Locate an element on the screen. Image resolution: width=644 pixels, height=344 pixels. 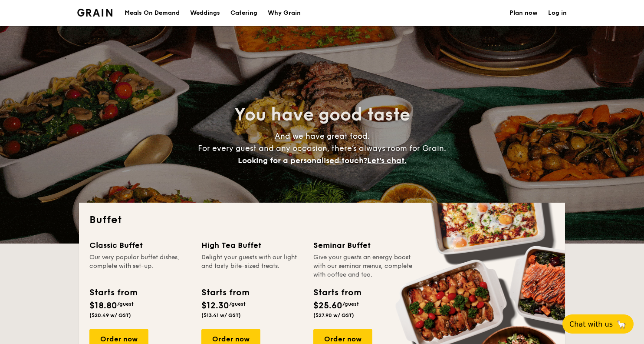
span: You have good taste is located at coordinates (322, 115).